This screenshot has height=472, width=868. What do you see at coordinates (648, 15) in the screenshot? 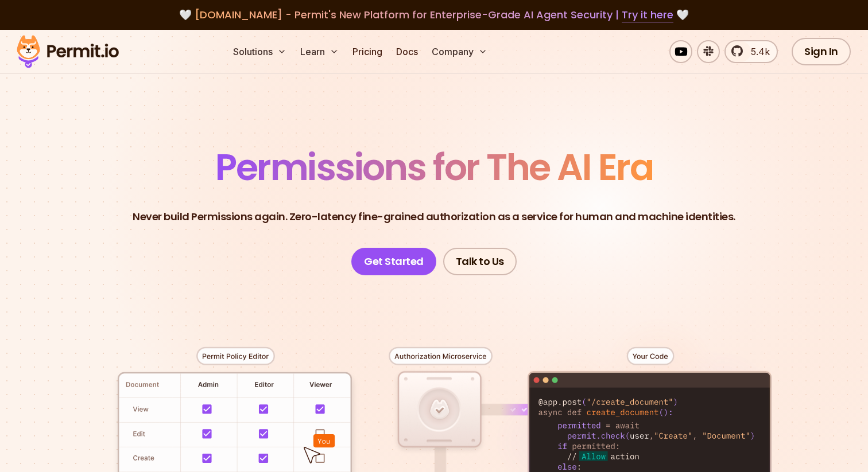
I see `a: Try it here` at bounding box center [648, 15].